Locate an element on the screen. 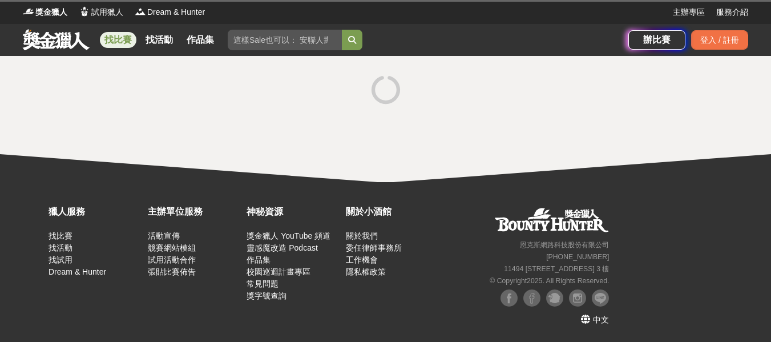 This screenshot has height=342, width=771. a: 常見問題 is located at coordinates (262, 283).